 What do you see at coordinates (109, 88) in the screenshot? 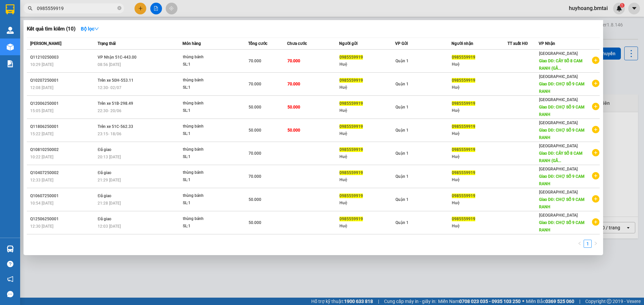
I see `span: 12:30 - 02/07` at bounding box center [109, 88].